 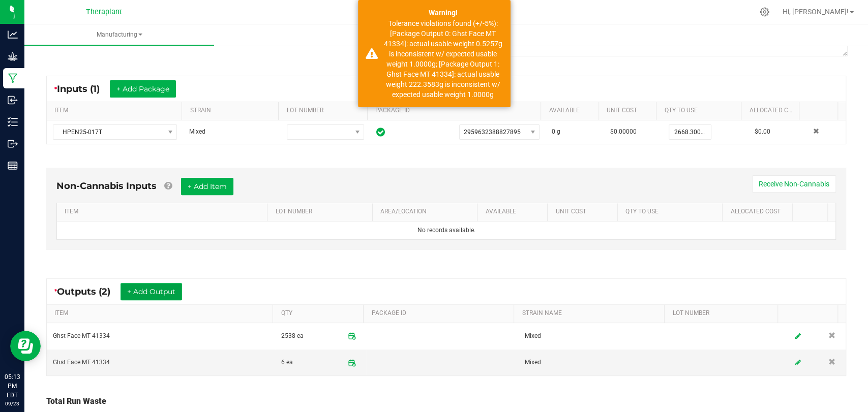 I want to click on inline-svg: Inbound, so click(x=13, y=100).